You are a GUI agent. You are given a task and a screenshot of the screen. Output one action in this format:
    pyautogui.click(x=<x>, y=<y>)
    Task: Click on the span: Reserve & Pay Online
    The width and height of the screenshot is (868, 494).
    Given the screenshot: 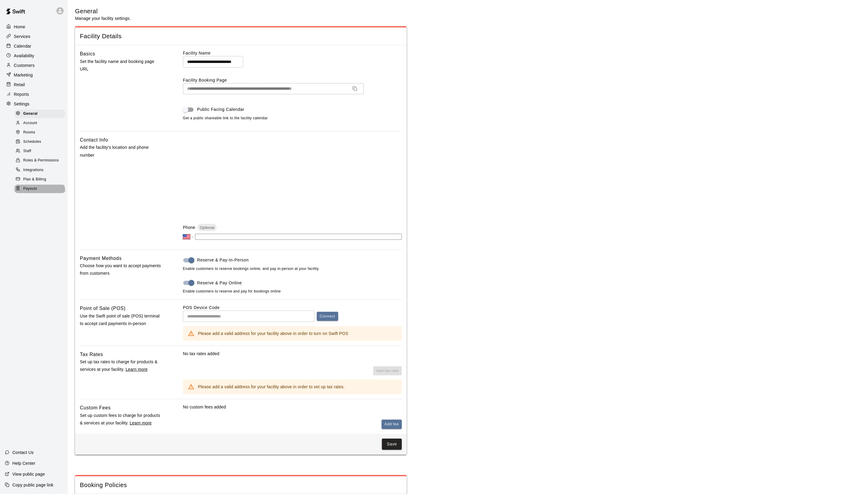 What is the action you would take?
    pyautogui.click(x=219, y=283)
    